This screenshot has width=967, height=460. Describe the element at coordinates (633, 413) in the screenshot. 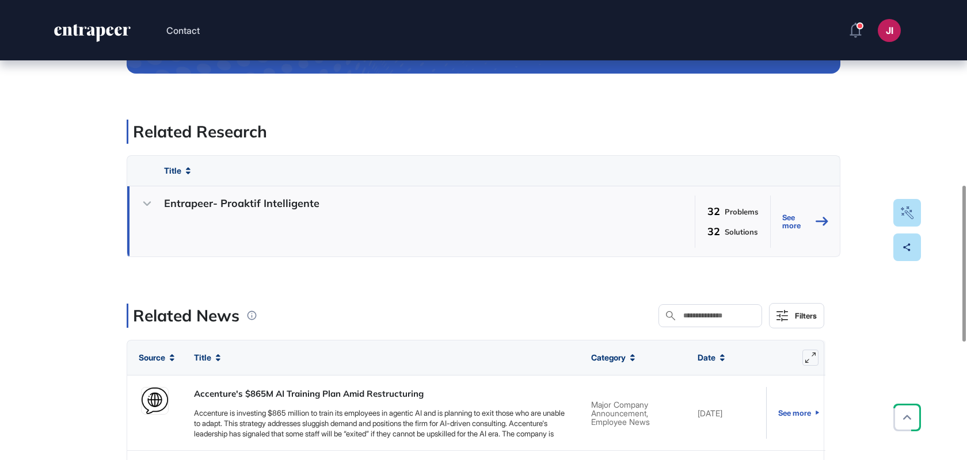

I see `div: Major Company Announcement, Employee News` at that location.